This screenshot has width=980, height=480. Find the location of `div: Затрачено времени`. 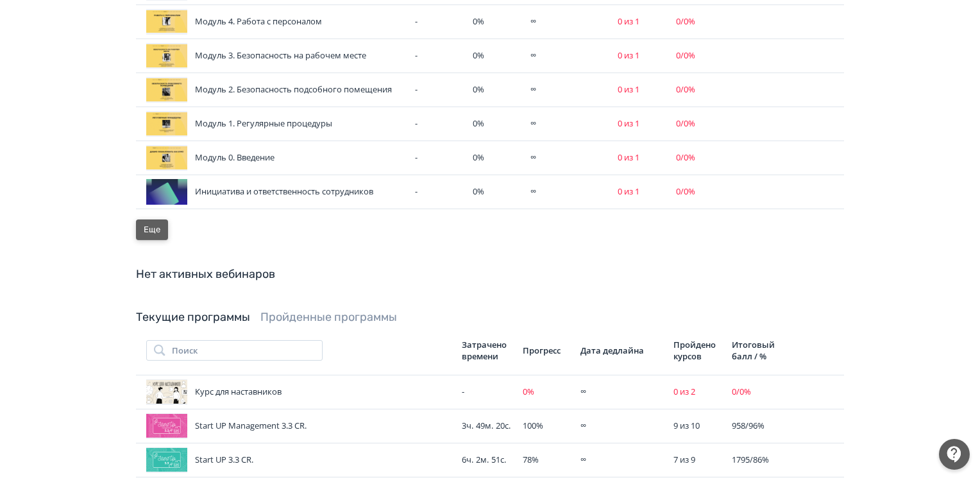

div: Затрачено времени is located at coordinates (487, 350).